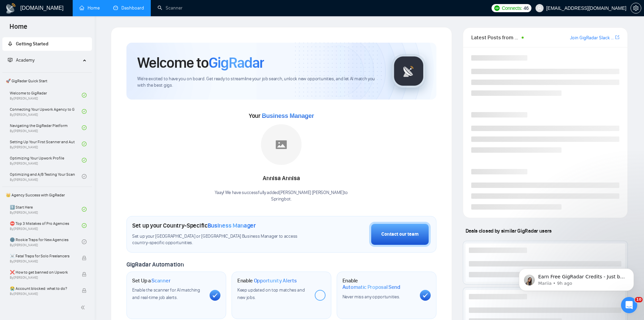  I want to click on span: setting, so click(636, 8).